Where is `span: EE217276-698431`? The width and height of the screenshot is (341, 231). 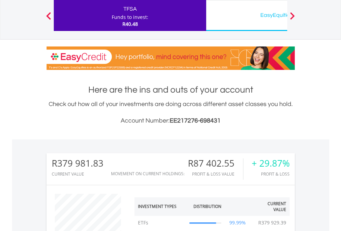
span: EE217276-698431 is located at coordinates (195, 121).